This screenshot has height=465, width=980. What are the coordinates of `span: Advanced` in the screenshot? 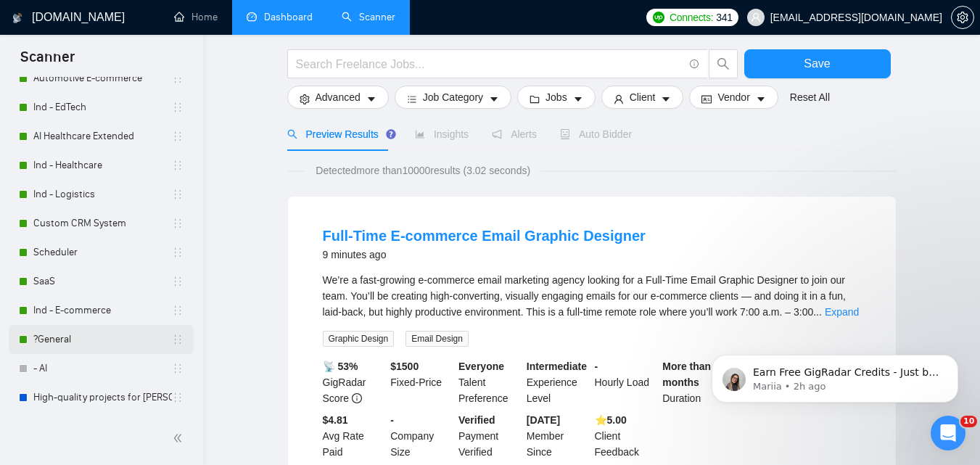 It's located at (338, 97).